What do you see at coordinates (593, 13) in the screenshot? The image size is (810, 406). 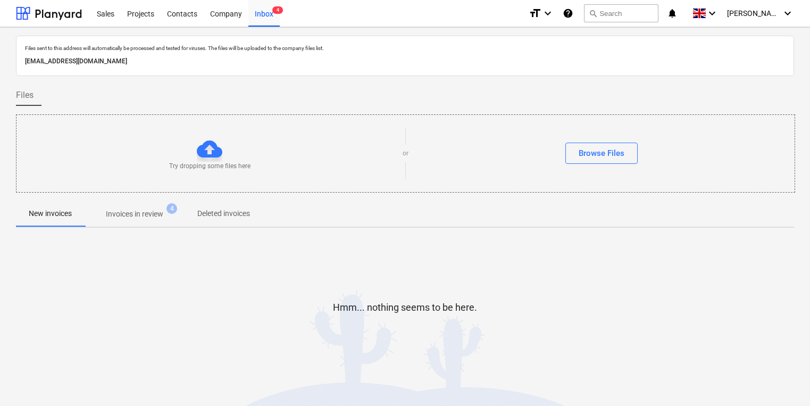 I see `span: search` at bounding box center [593, 13].